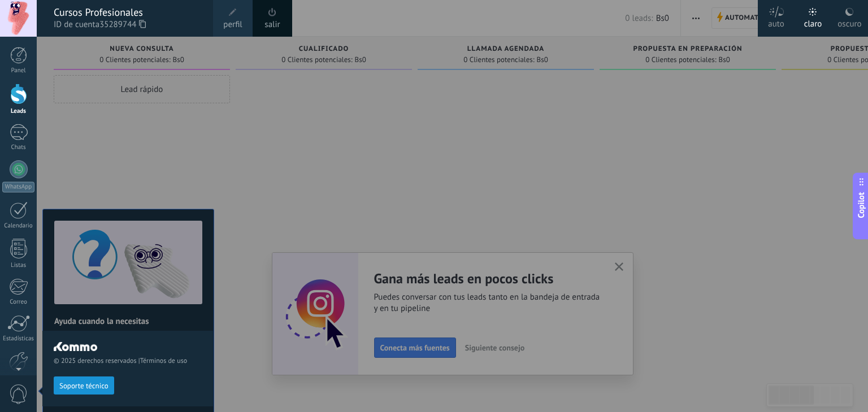 This screenshot has width=868, height=412. I want to click on a: Términos de uso, so click(164, 361).